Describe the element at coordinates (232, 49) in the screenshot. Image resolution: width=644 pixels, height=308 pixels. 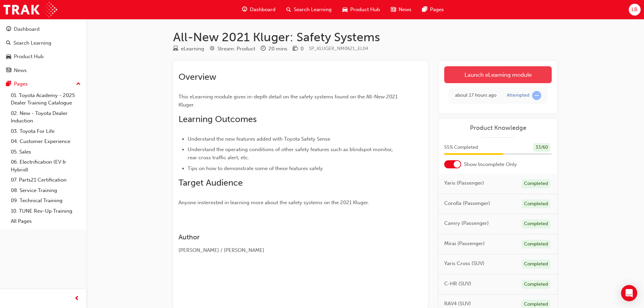
I see `div: Stream` at that location.